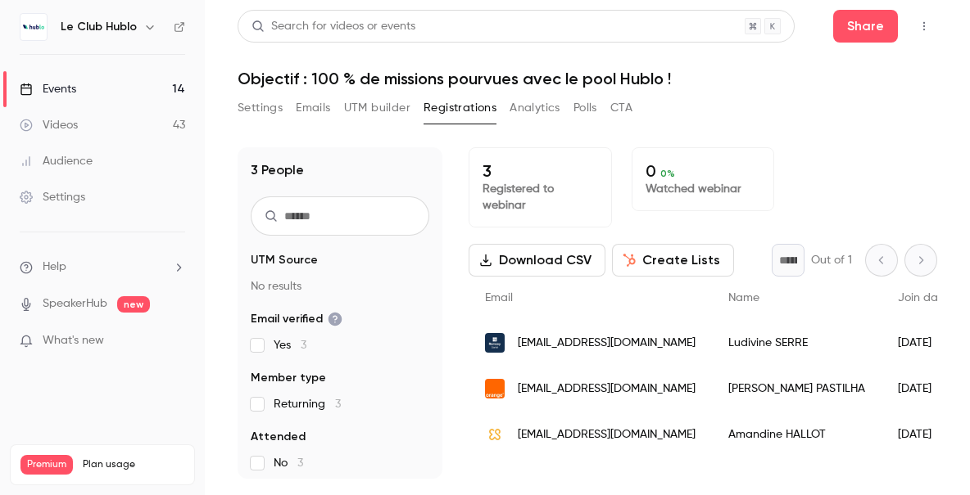  I want to click on button: Settings, so click(260, 108).